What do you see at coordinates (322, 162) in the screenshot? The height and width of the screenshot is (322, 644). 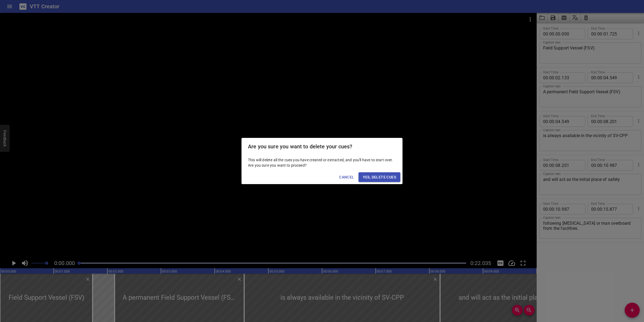 I see `div: This will delete all the cues you have created or extracted, and you'll have to start over. Are y...` at bounding box center [322, 162].